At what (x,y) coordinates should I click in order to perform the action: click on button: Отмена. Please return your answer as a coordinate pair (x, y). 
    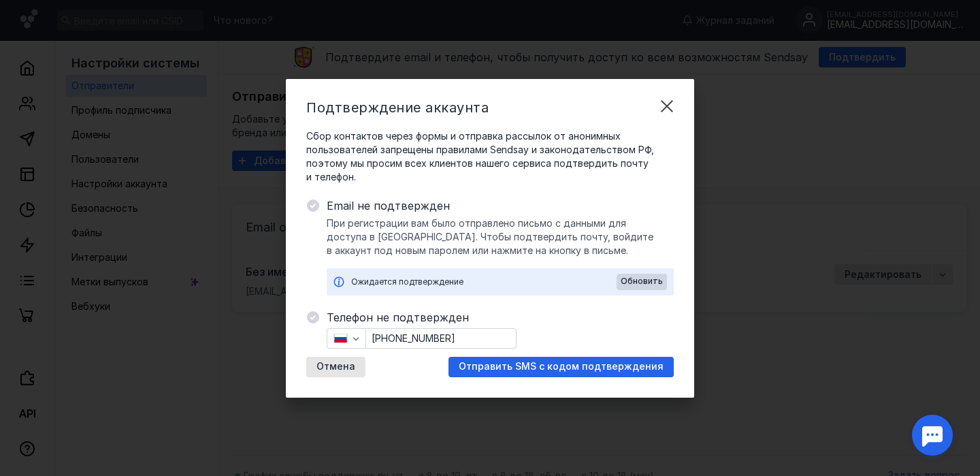
    Looking at the image, I should click on (336, 367).